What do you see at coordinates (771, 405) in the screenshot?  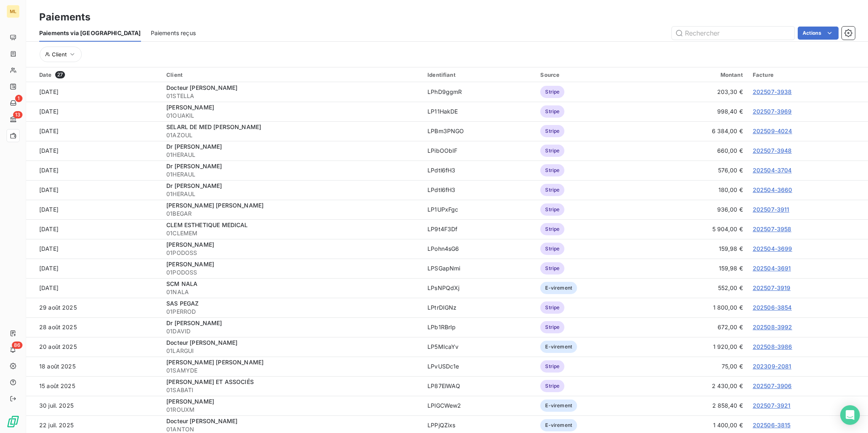 I see `a: 202507-3921` at bounding box center [771, 405].